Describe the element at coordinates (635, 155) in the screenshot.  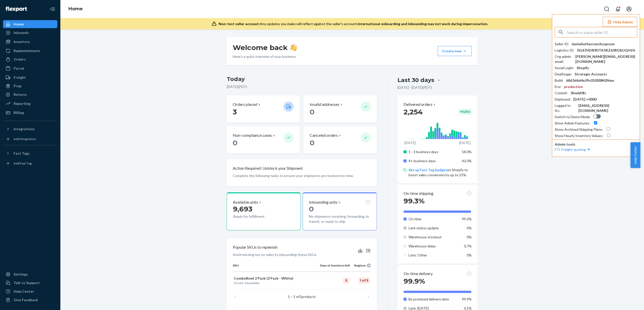
I see `span: Help Center` at that location.